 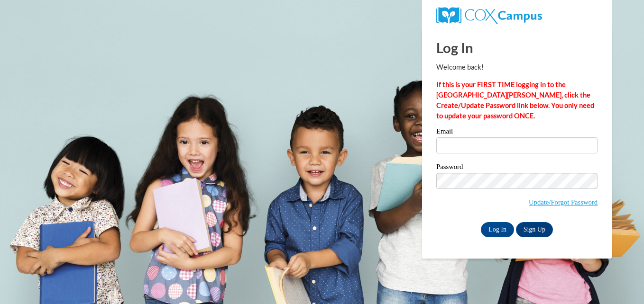 I want to click on p: Welcome back!, so click(x=517, y=67).